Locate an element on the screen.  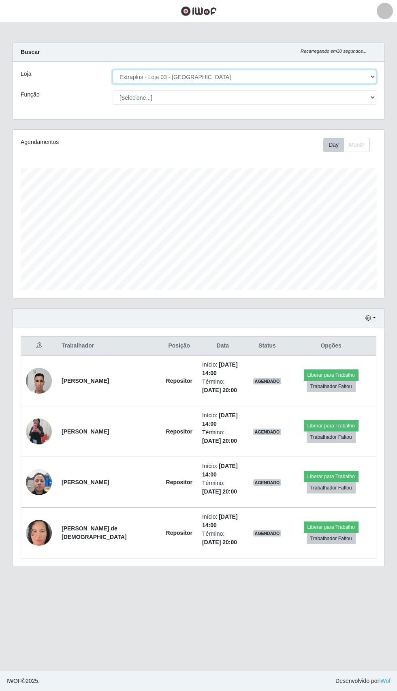
label: Função is located at coordinates (30, 94).